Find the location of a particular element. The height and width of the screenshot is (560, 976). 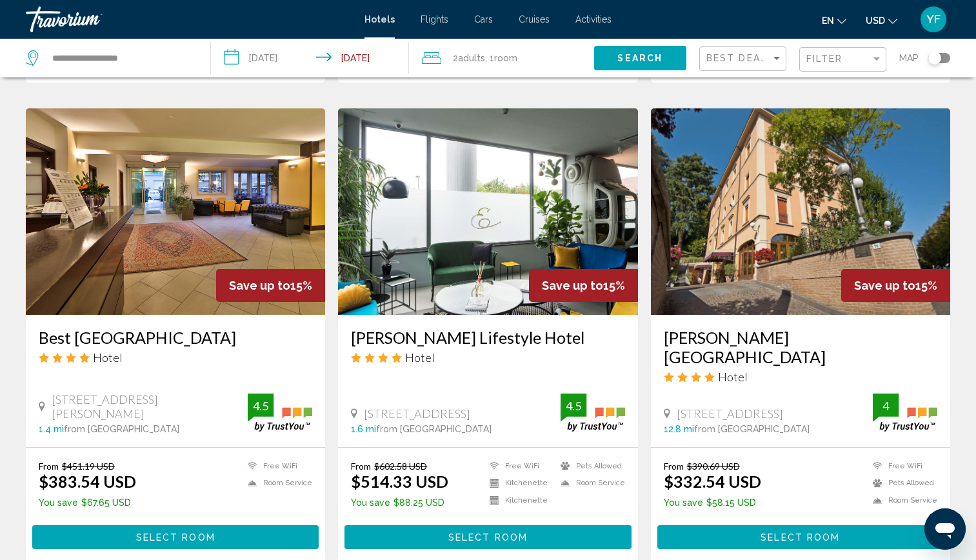

span: Cars is located at coordinates (483, 19).